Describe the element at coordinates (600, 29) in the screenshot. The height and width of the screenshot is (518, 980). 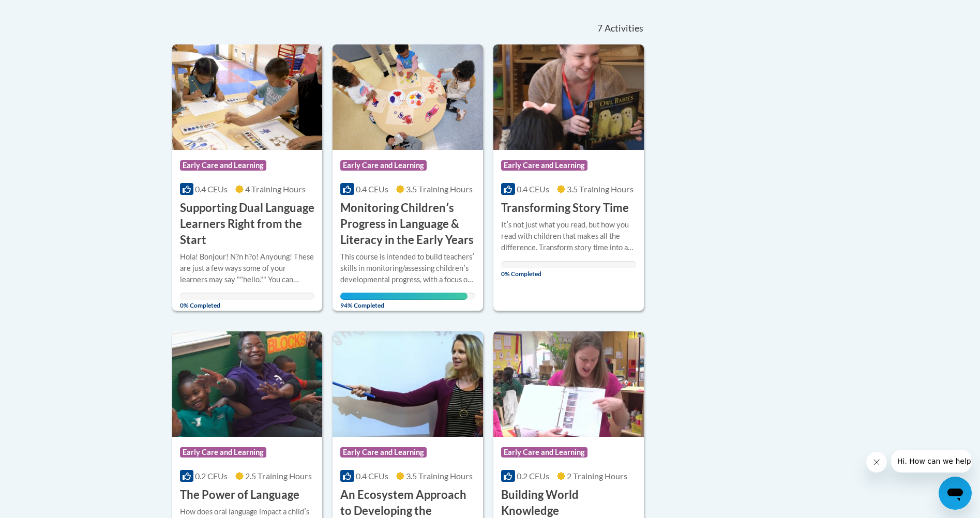
I see `span: 7` at that location.